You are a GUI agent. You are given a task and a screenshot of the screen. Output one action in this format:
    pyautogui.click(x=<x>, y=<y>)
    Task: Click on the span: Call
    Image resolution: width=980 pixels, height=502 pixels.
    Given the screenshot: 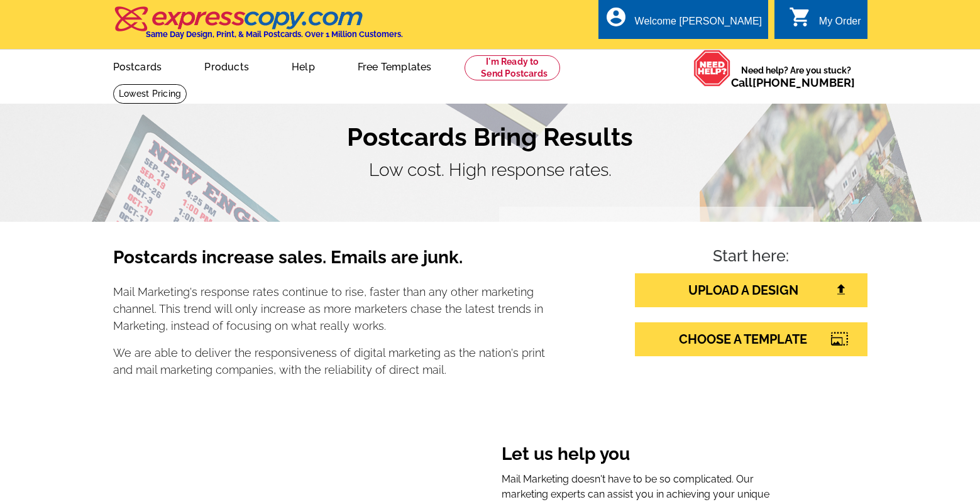 What is the action you would take?
    pyautogui.click(x=793, y=82)
    